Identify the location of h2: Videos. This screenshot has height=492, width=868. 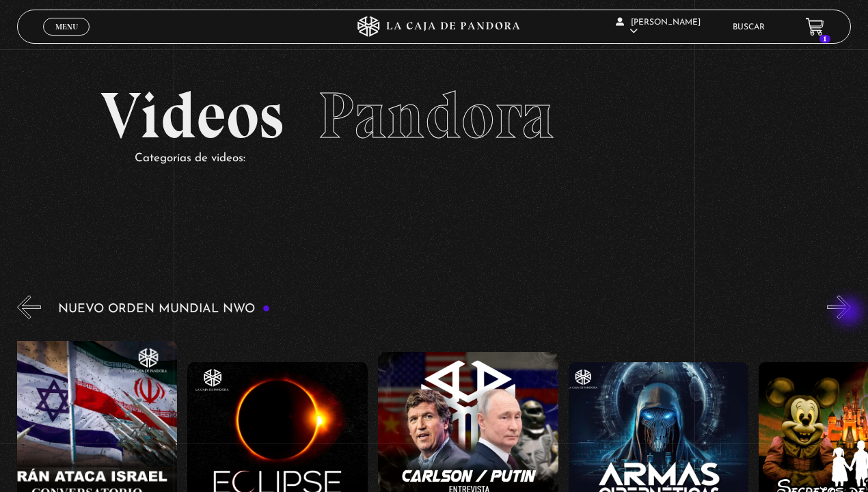
(433, 115).